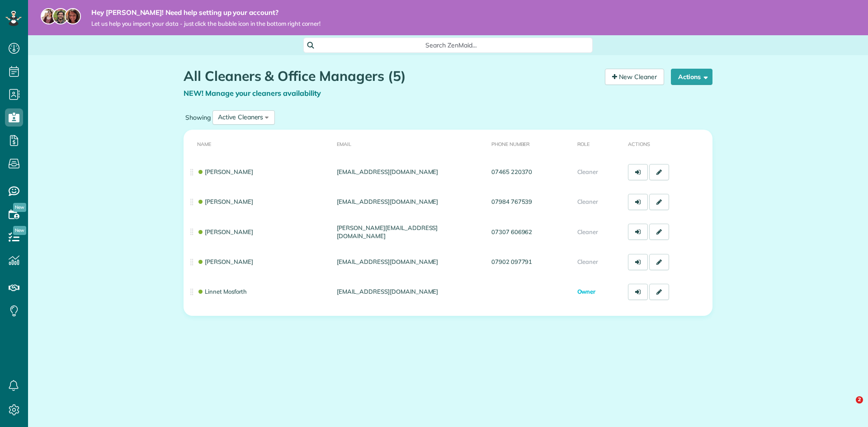 Image resolution: width=868 pixels, height=427 pixels. I want to click on button: Actions, so click(691, 77).